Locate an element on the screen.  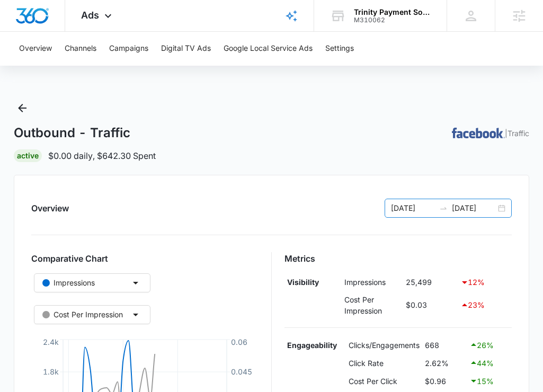
p: $0.00 daily , $642.30 Spent is located at coordinates (102, 156).